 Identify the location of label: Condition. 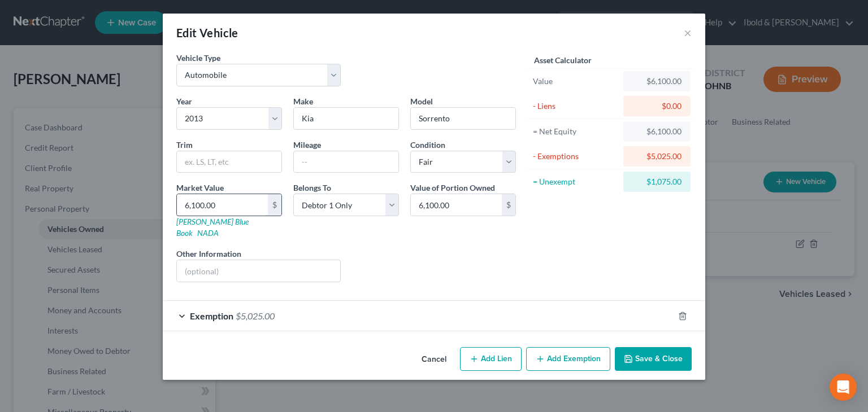
(428, 144).